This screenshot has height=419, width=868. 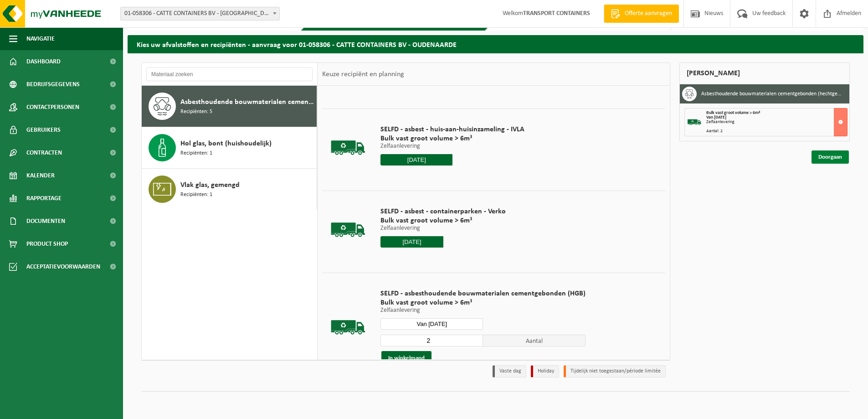 What do you see at coordinates (641, 14) in the screenshot?
I see `a: Offerte aanvragen` at bounding box center [641, 14].